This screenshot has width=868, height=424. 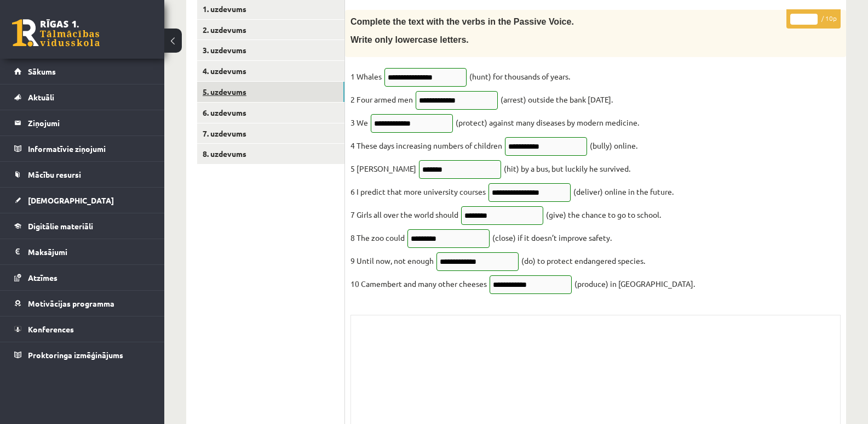 I want to click on p: / 10p, so click(x=813, y=19).